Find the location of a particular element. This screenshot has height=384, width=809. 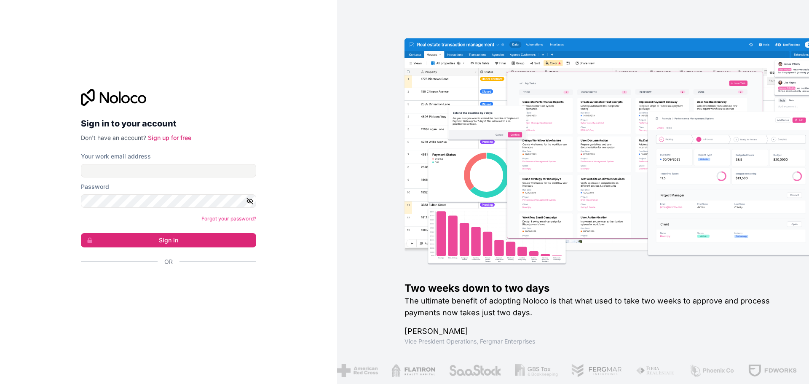

img: /assets/saastock-C6Zbiodz.png is located at coordinates (475, 371).